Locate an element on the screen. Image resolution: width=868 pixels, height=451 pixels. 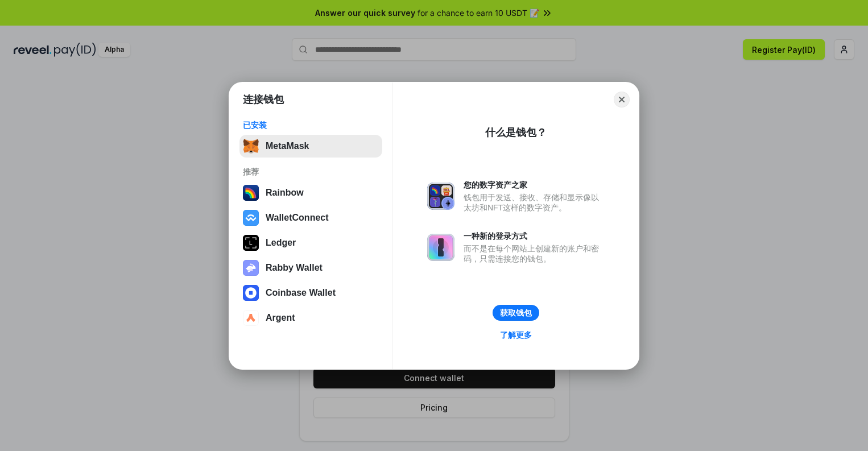
button: WalletConnect is located at coordinates (311, 218).